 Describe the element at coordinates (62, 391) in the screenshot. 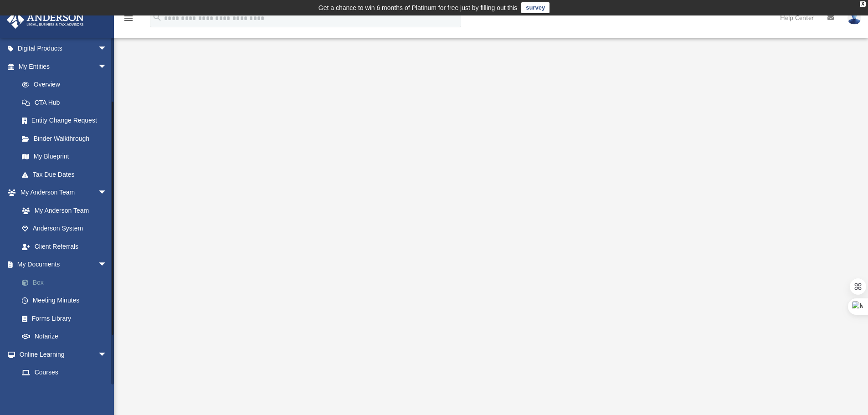

I see `a: Video Training` at that location.